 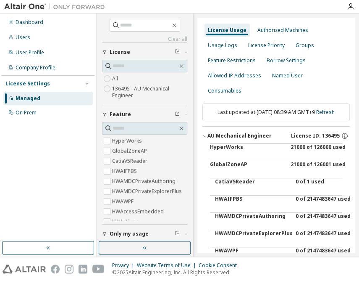 I want to click on img: youtube.svg, so click(x=98, y=269).